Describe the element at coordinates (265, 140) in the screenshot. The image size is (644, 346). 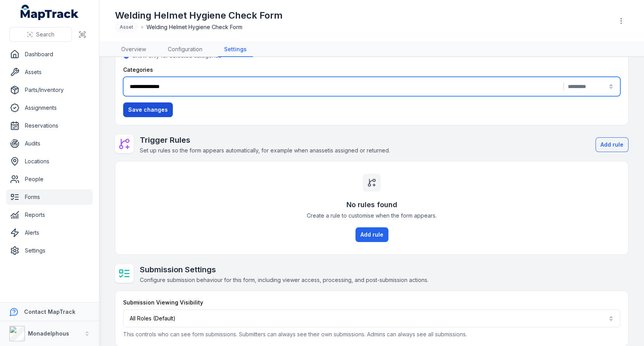
I see `h2: Trigger Rules` at that location.